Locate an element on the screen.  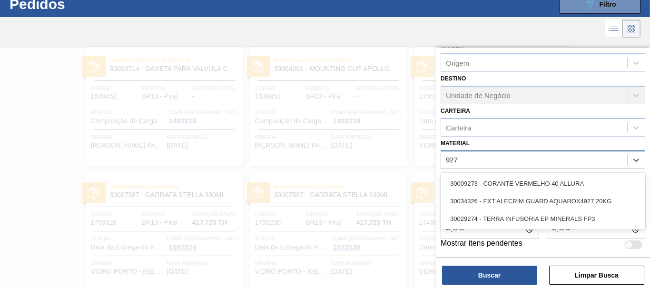
label: Material is located at coordinates (455, 143).